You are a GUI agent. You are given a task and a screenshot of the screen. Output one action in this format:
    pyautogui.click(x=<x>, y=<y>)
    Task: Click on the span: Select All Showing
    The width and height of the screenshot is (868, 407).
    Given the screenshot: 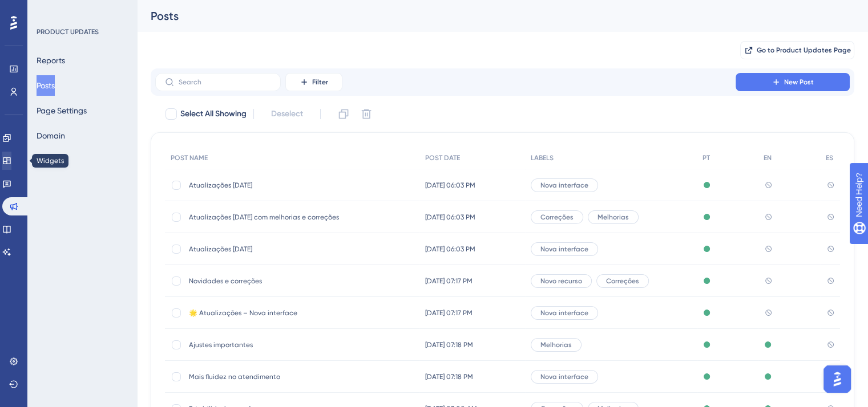 What is the action you would take?
    pyautogui.click(x=214, y=114)
    